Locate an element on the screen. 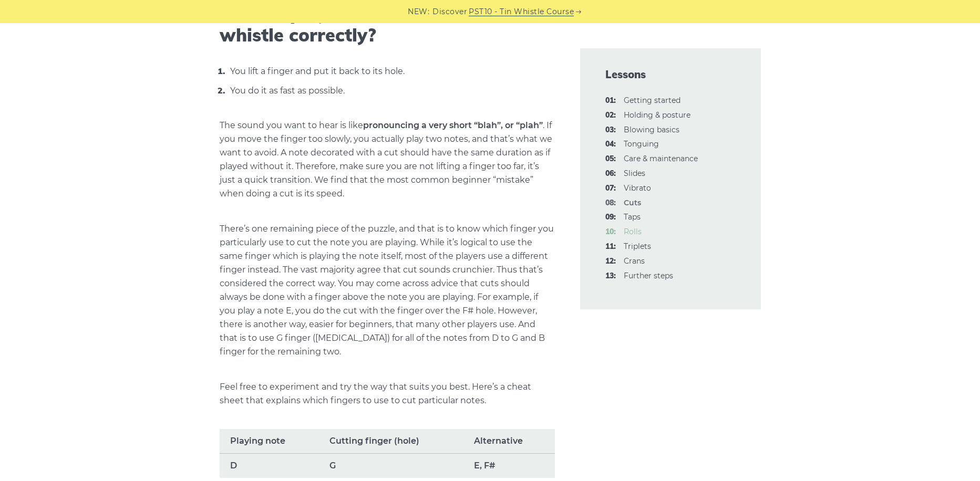 The width and height of the screenshot is (980, 481). span: Discover is located at coordinates (450, 11).